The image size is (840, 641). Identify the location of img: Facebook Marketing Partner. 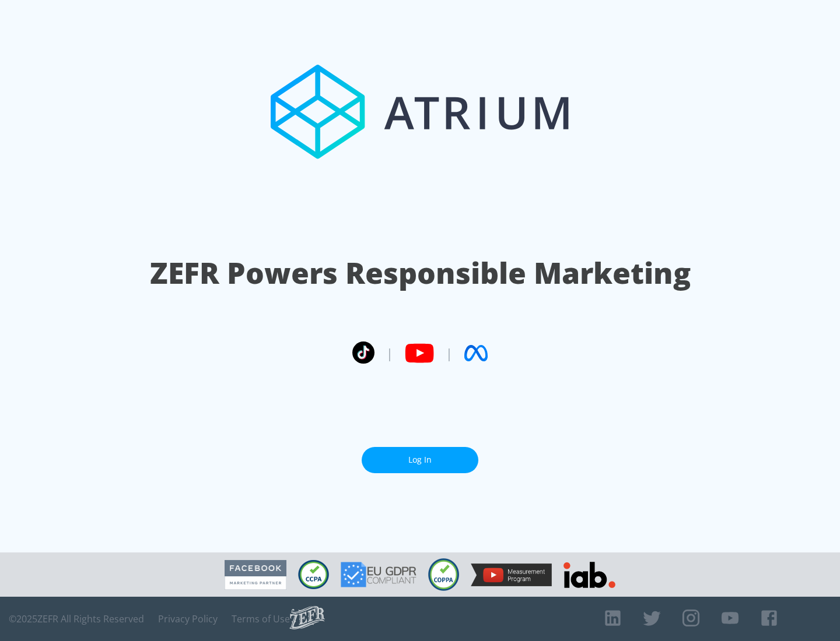
(256, 575).